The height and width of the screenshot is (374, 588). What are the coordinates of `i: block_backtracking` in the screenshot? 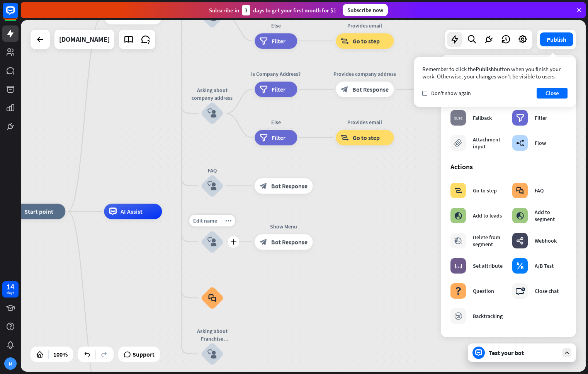 It's located at (458, 316).